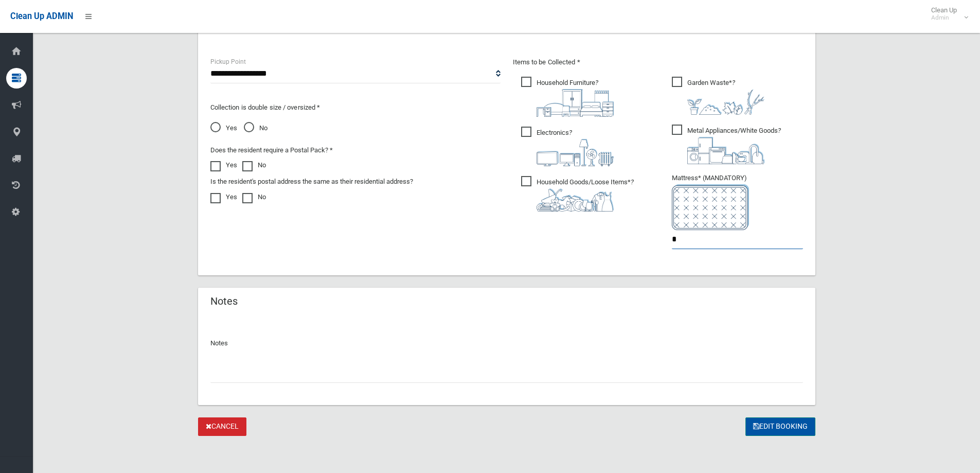 Image resolution: width=980 pixels, height=473 pixels. I want to click on p: Items to be Collected *, so click(659, 62).